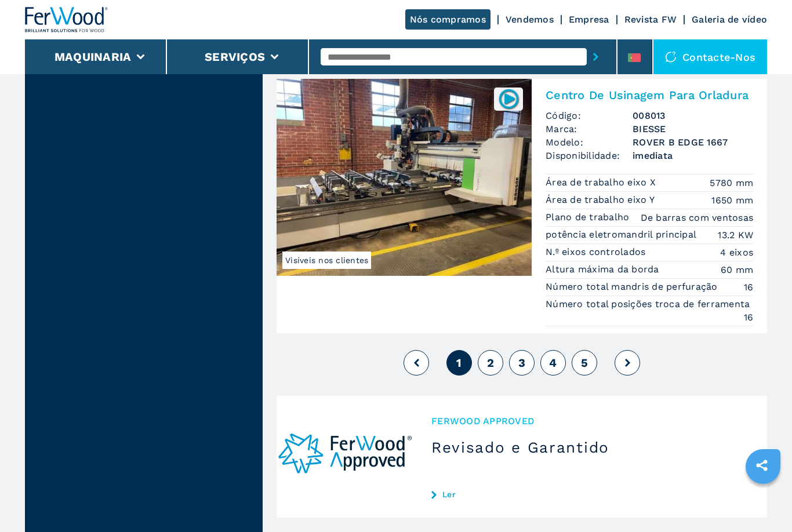  I want to click on em: 4 eixos, so click(736, 252).